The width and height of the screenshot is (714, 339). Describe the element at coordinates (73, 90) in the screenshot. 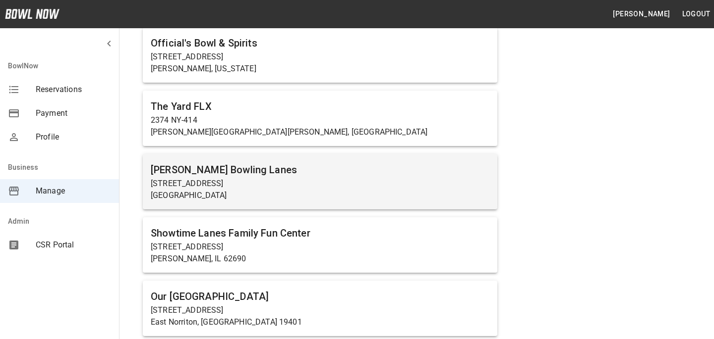

I see `span: Reservations` at that location.